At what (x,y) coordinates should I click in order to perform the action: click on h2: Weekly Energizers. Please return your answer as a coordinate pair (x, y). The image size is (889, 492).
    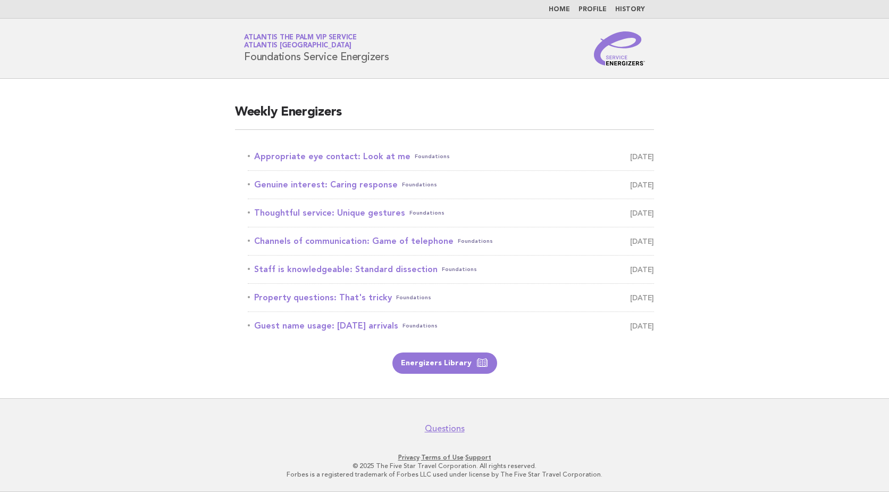
    Looking at the image, I should click on (445, 117).